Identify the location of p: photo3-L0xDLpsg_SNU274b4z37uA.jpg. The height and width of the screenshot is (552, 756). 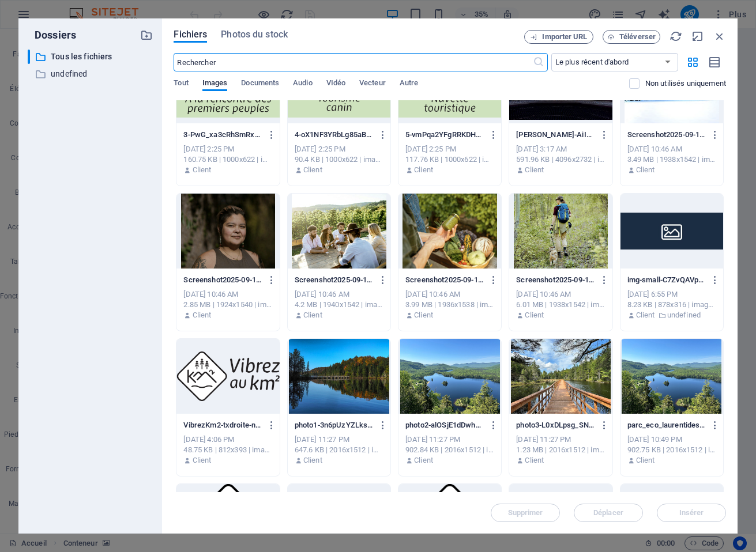
(555, 426).